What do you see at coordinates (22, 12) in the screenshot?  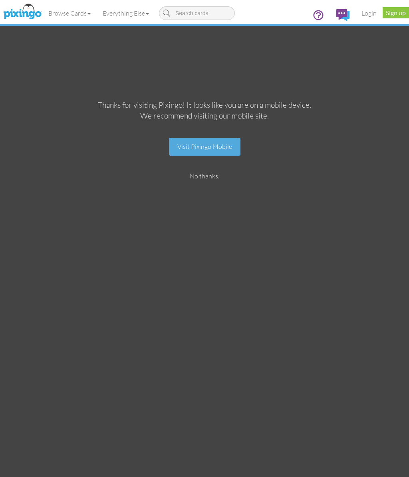 I see `img: pixingo logo` at bounding box center [22, 12].